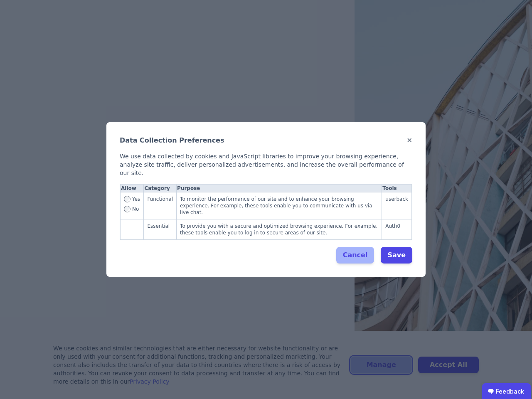 This screenshot has width=532, height=399. Describe the element at coordinates (266, 164) in the screenshot. I see `div: We use data collected by cookies and JavaScript libraries to improve your browsing experience, an...` at that location.